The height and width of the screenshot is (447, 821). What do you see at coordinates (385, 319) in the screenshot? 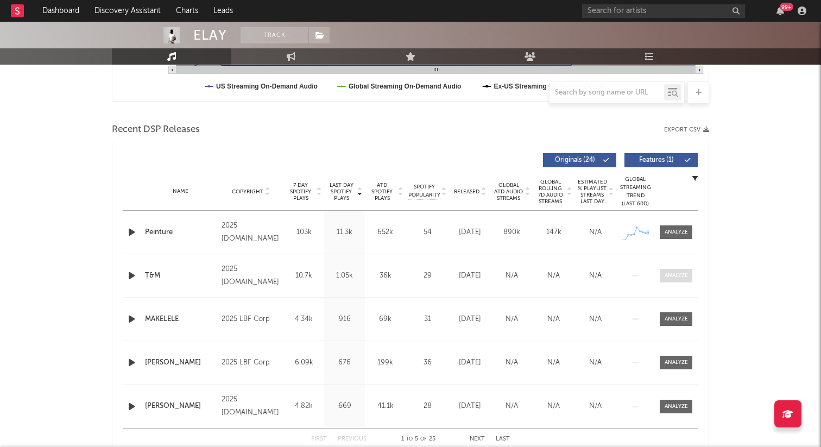
I see `div: 69k` at bounding box center [385, 319].